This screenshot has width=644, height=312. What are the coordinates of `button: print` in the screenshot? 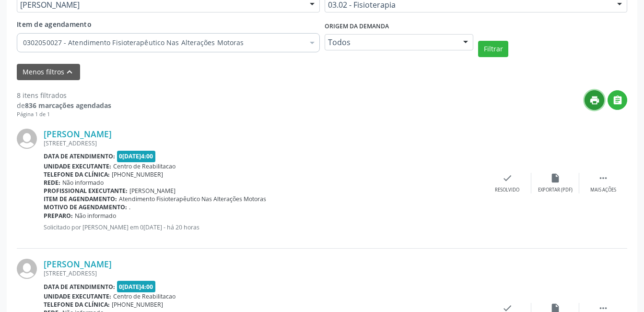 It's located at (594, 100).